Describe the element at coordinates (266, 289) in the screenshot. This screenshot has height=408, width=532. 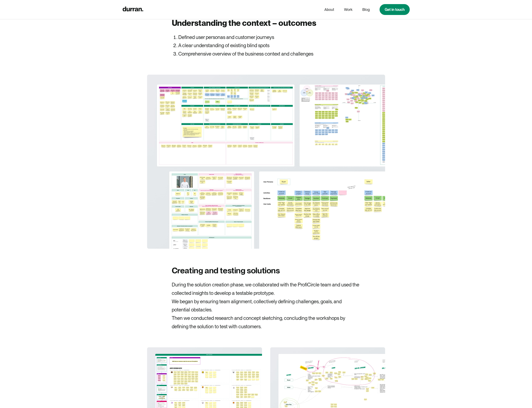
I see `p: During the solution creation phase, we collaborated with the ProfiCircle team and used the collec...` at that location.